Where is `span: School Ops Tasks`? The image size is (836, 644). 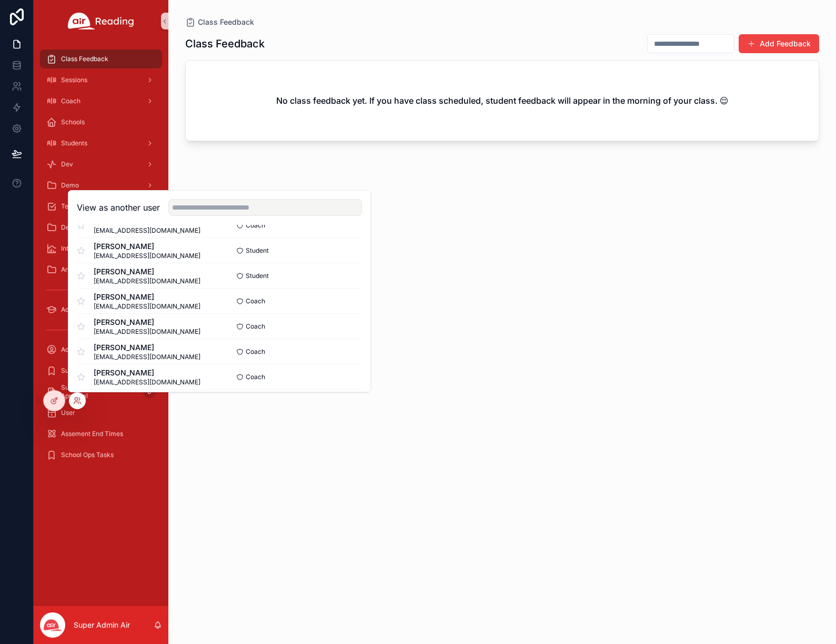
span: School Ops Tasks is located at coordinates (87, 455).